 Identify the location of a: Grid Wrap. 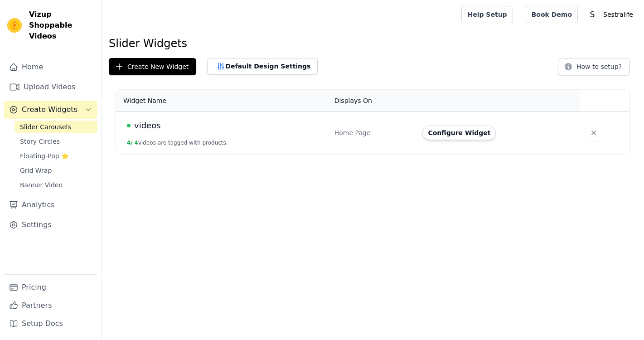
(56, 170).